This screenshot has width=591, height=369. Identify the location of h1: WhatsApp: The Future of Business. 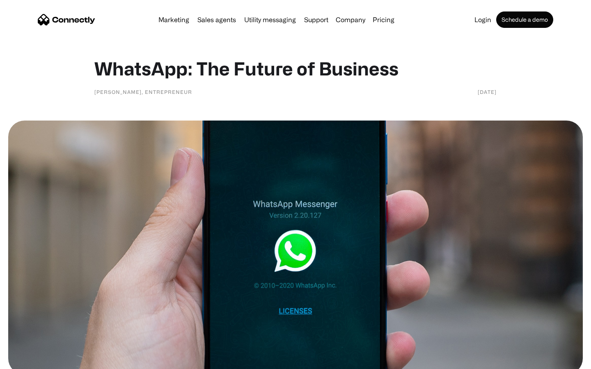
(295, 69).